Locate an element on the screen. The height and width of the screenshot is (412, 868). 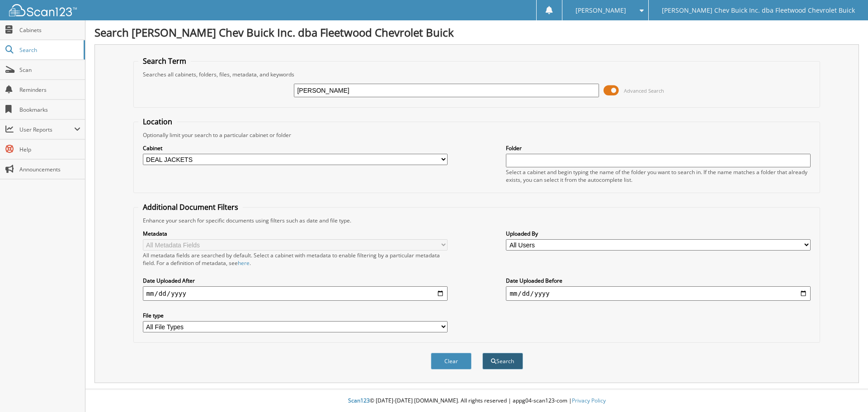
span: Reminders is located at coordinates (50, 89).